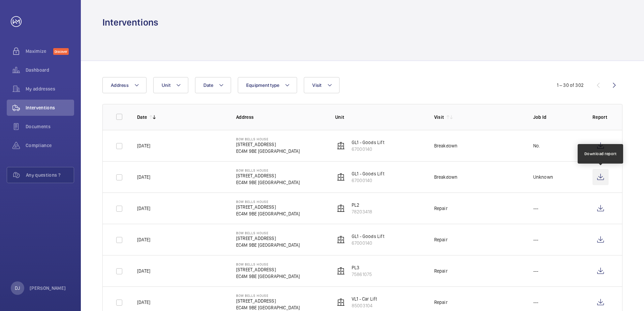 The height and width of the screenshot is (311, 644). I want to click on p: VL1 - Car Lift, so click(365, 298).